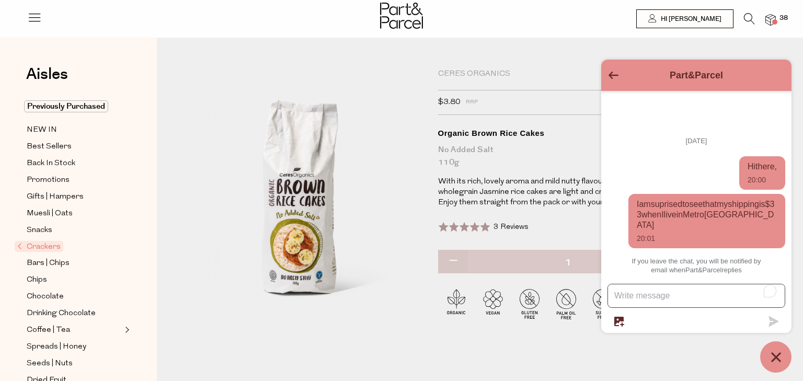 Image resolution: width=803 pixels, height=381 pixels. I want to click on a: Snacks, so click(74, 230).